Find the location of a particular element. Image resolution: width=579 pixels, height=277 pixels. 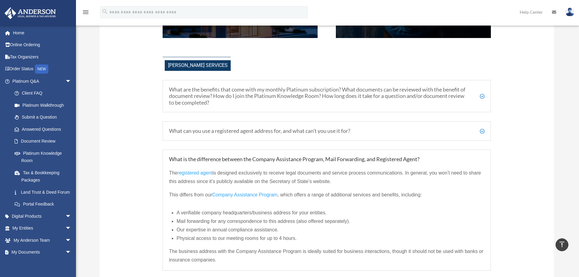

i: vertical_align_top is located at coordinates (562, 244).